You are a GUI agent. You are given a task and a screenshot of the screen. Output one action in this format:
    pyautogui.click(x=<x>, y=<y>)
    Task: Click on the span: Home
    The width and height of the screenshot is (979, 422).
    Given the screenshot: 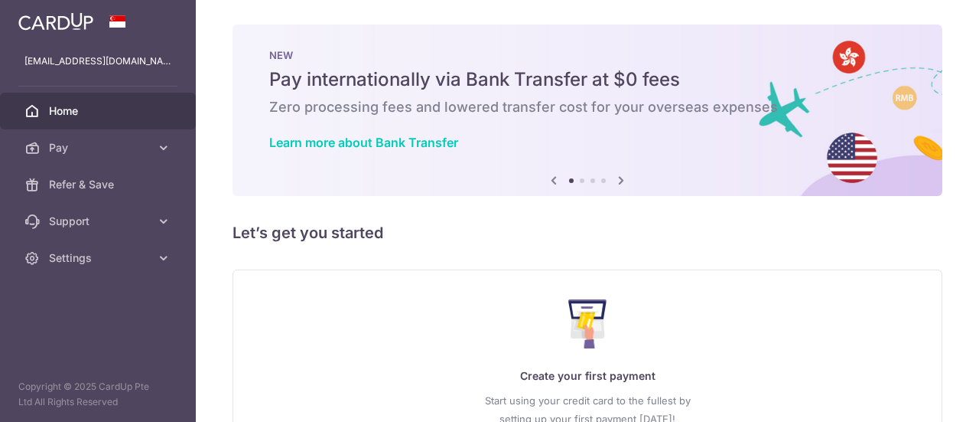 What is the action you would take?
    pyautogui.click(x=99, y=111)
    